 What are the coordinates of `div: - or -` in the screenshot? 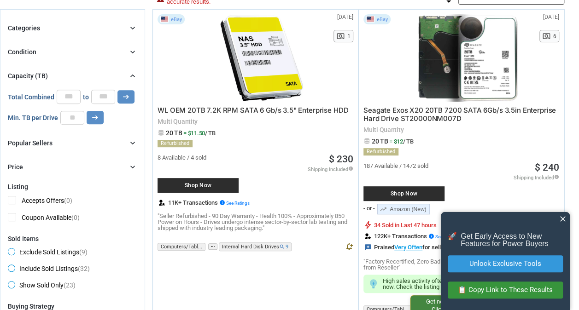 It's located at (369, 208).